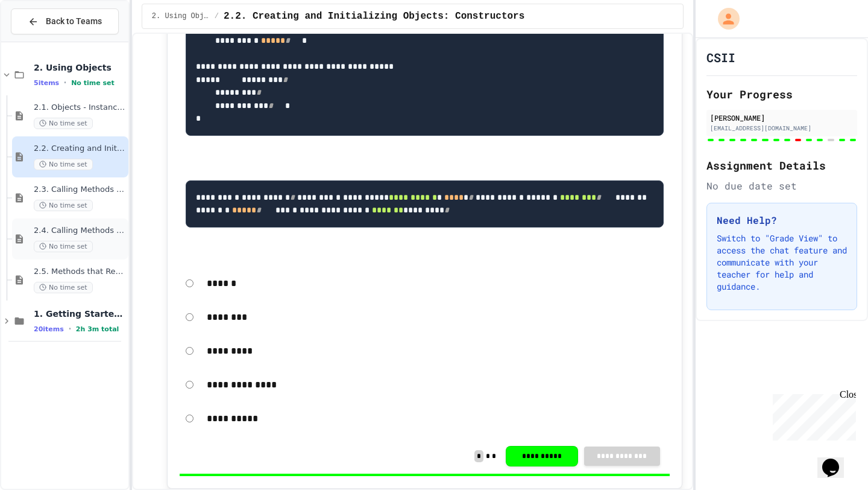 This screenshot has width=868, height=490. What do you see at coordinates (80, 107) in the screenshot?
I see `span: 2.1. Objects - Instances of Classes` at bounding box center [80, 107].